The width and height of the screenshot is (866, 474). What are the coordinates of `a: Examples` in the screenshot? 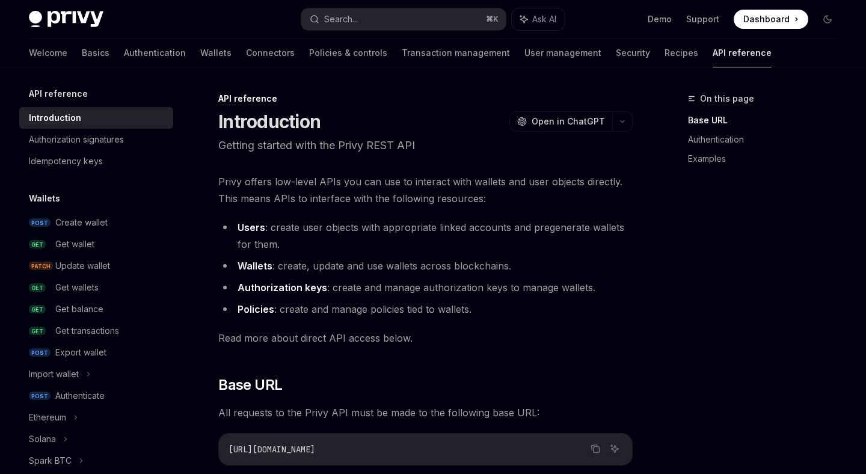 It's located at (767, 159).